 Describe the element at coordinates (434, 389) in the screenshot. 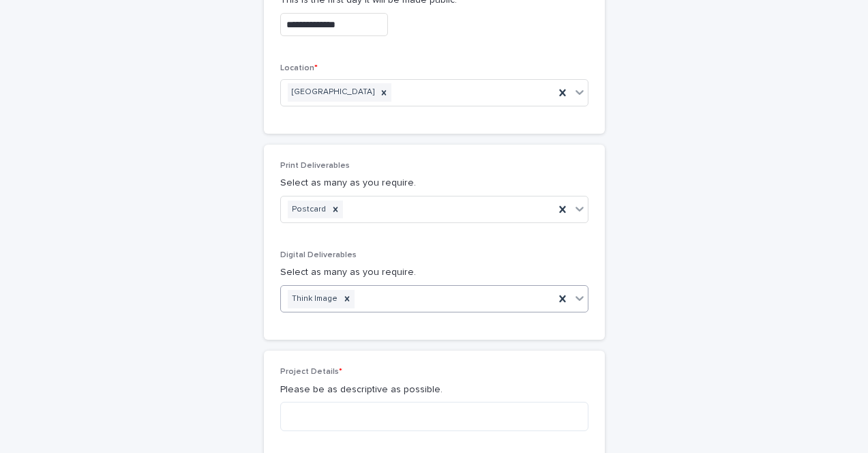

I see `p: Please be as descriptive as possible.` at that location.